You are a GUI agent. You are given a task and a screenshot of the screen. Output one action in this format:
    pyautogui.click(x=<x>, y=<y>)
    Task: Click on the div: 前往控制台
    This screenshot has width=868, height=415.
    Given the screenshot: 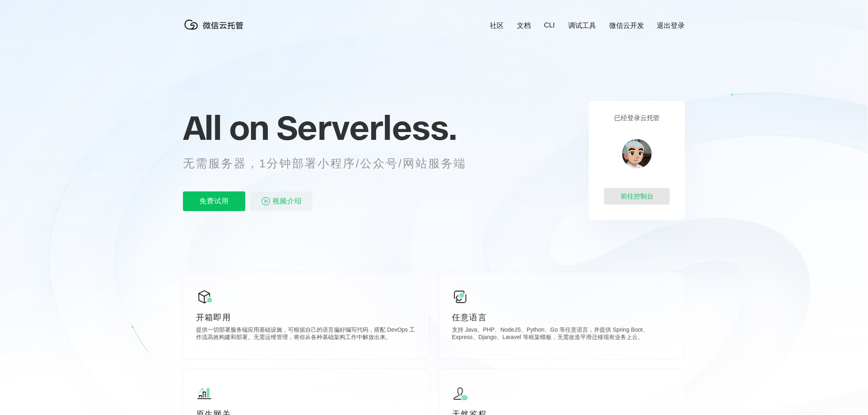 What is the action you would take?
    pyautogui.click(x=637, y=197)
    